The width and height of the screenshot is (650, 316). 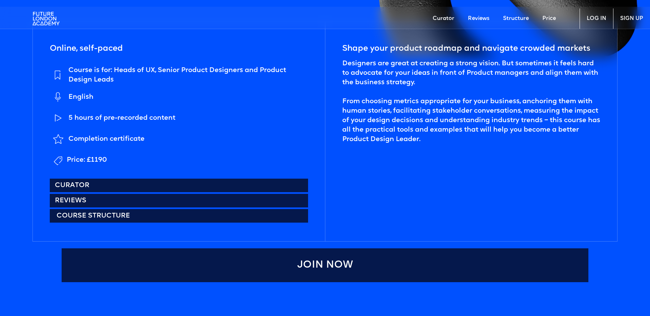 I want to click on a: Join Now, so click(x=325, y=265).